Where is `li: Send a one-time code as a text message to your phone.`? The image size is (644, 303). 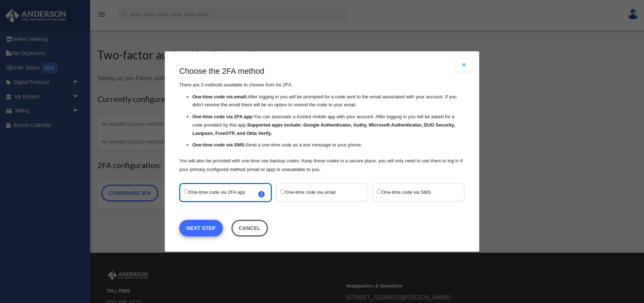 li: Send a one-time code as a text message to your phone. is located at coordinates (329, 145).